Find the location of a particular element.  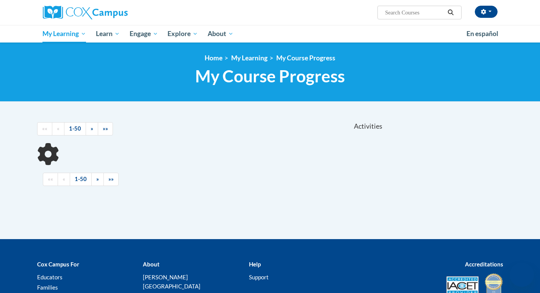

a: Educators is located at coordinates (50, 277).